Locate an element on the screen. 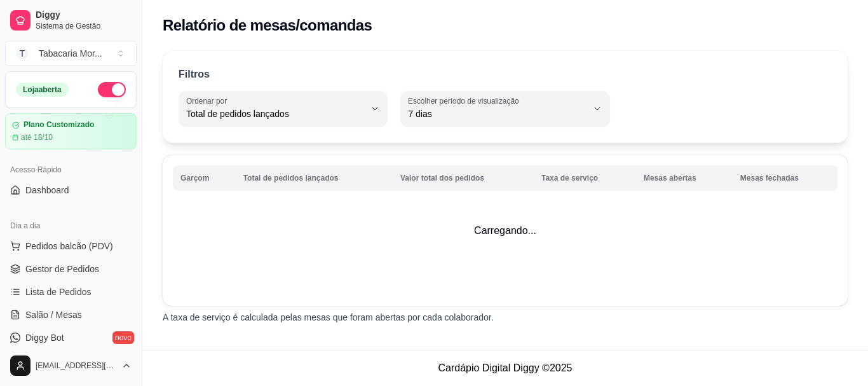  h2: Relatório de mesas/comandas is located at coordinates (267, 26).